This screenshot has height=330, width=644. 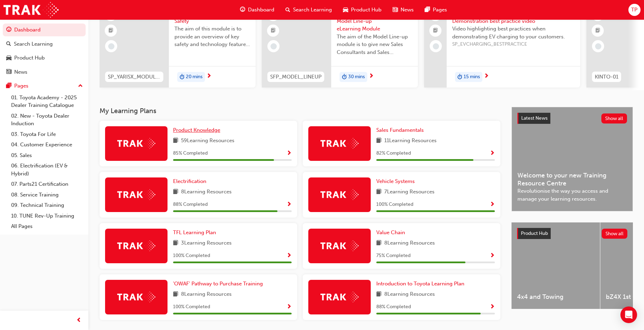 I want to click on a: 0SFP_MODEL_LINEUPSales Fundamentals Model Line-up eLearning ModuleThe aim of the Model Line-up mo..., so click(x=340, y=46).